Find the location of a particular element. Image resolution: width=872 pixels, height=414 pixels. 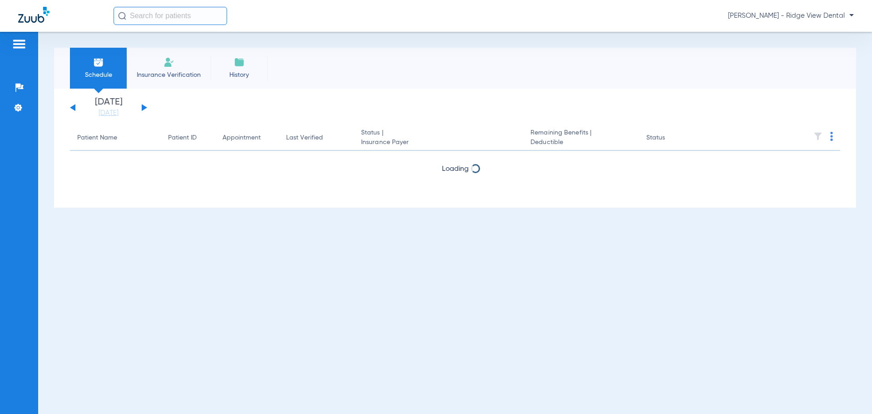

input: Search for patients is located at coordinates (170, 16).